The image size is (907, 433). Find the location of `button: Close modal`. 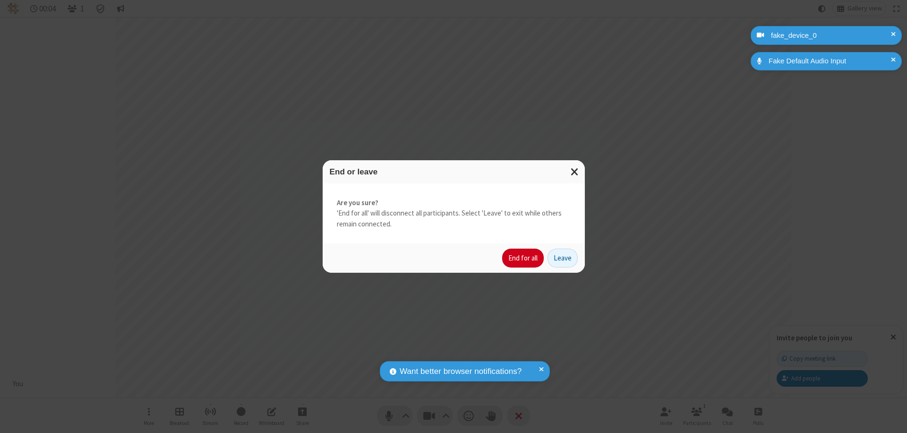

button: Close modal is located at coordinates (575, 172).